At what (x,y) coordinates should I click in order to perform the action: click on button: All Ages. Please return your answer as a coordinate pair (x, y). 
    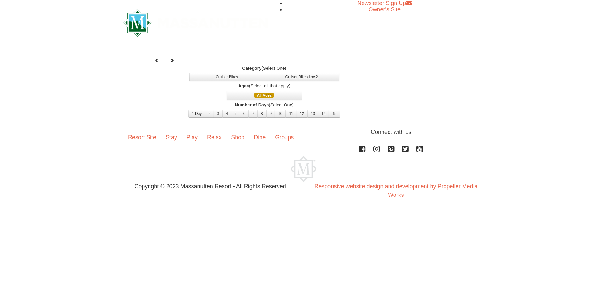
    Looking at the image, I should click on (264, 95).